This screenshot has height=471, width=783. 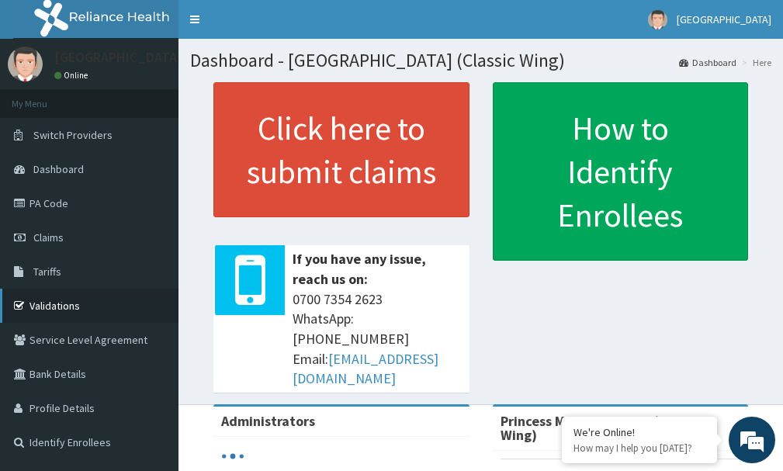 What do you see at coordinates (73, 135) in the screenshot?
I see `span: Switch Providers` at bounding box center [73, 135].